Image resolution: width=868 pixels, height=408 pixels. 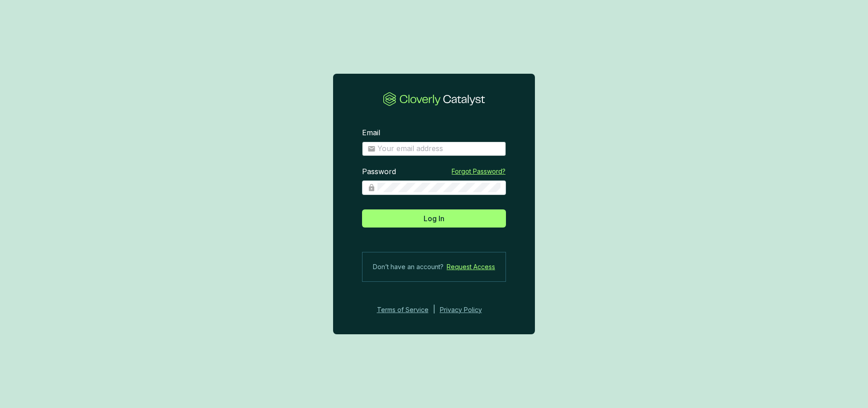 What do you see at coordinates (471, 267) in the screenshot?
I see `a: Request Access` at bounding box center [471, 267].